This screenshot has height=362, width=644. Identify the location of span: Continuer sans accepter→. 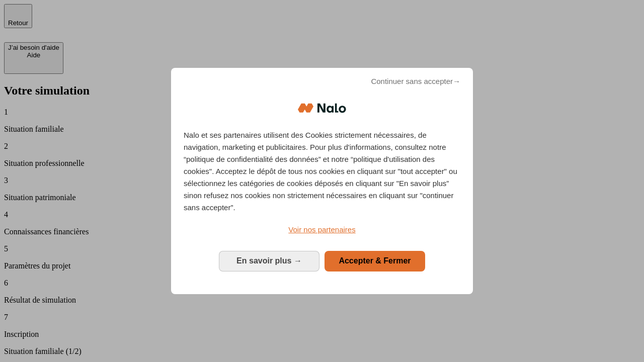
(415, 81).